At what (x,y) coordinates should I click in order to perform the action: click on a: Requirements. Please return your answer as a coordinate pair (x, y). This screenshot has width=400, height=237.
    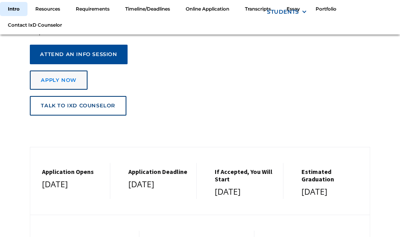
    Looking at the image, I should click on (93, 9).